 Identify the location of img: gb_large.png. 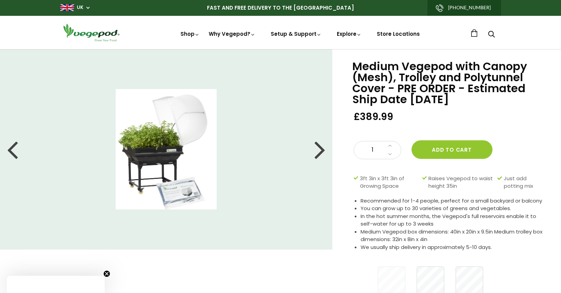
(67, 8).